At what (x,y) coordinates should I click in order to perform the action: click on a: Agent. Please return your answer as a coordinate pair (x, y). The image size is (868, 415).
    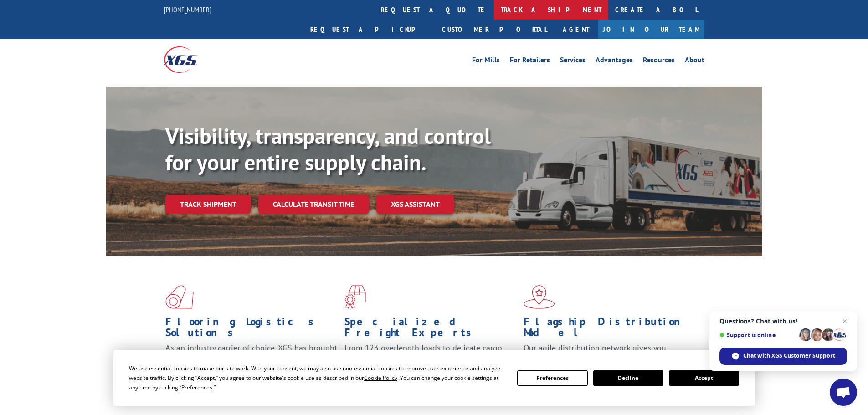
    Looking at the image, I should click on (576, 29).